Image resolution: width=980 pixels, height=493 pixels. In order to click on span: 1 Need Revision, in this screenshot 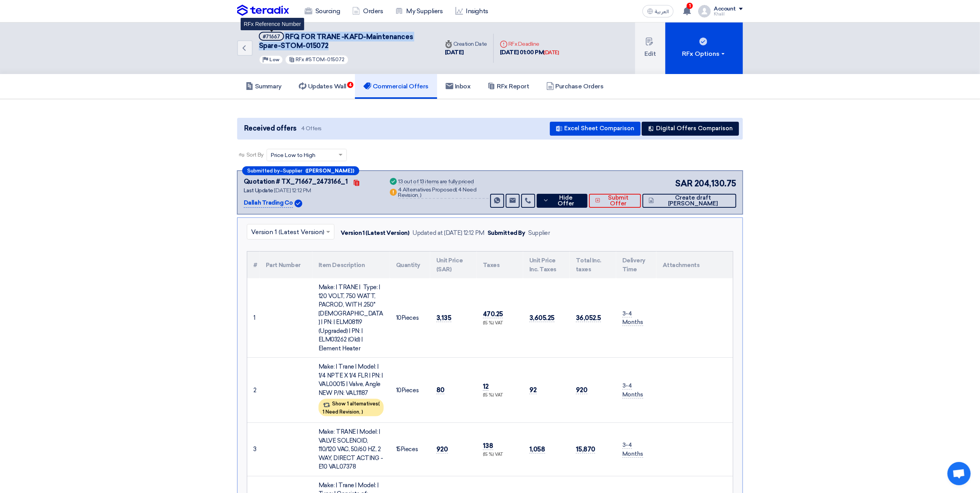, I will do `click(341, 412)`.